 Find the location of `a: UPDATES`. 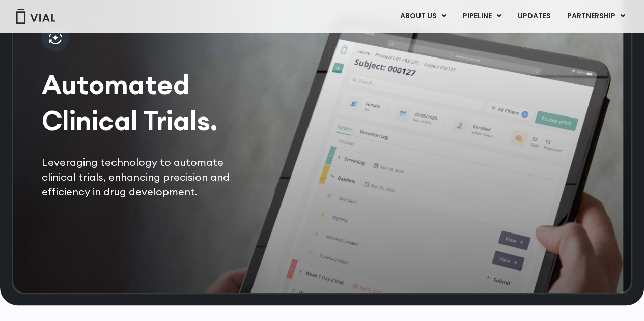

a: UPDATES is located at coordinates (534, 16).